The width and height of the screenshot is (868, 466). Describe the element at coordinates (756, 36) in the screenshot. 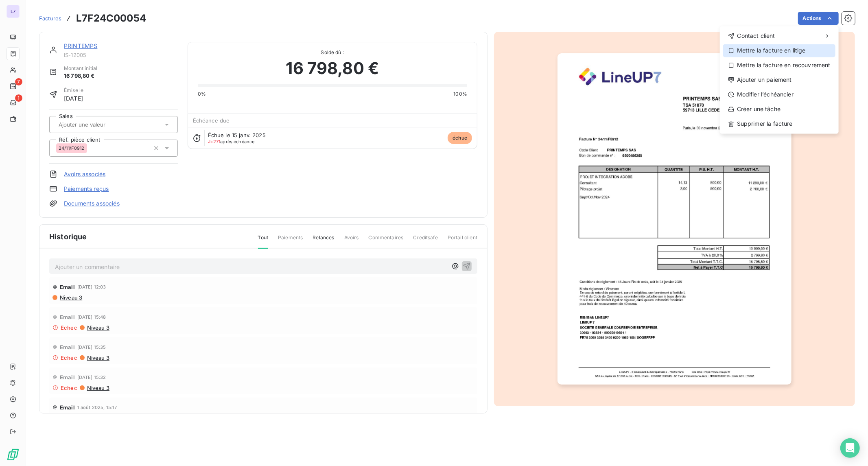

I see `span: Contact client` at that location.